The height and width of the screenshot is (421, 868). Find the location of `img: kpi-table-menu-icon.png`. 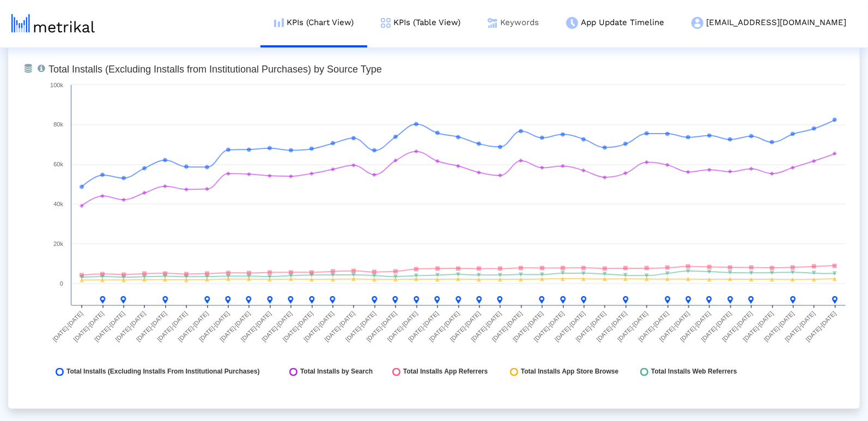

img: kpi-table-menu-icon.png is located at coordinates (386, 23).